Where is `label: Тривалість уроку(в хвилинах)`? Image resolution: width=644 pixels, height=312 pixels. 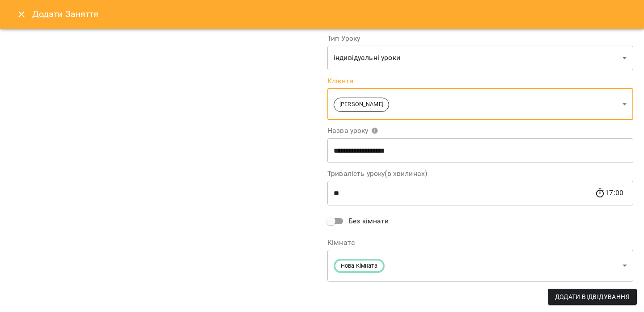 label: Тривалість уроку(в хвилинах) is located at coordinates (480, 174).